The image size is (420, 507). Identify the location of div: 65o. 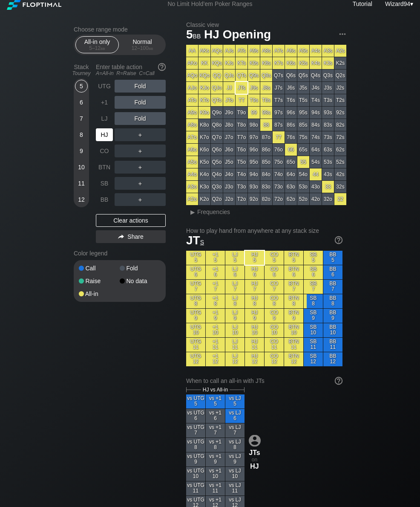
(291, 162).